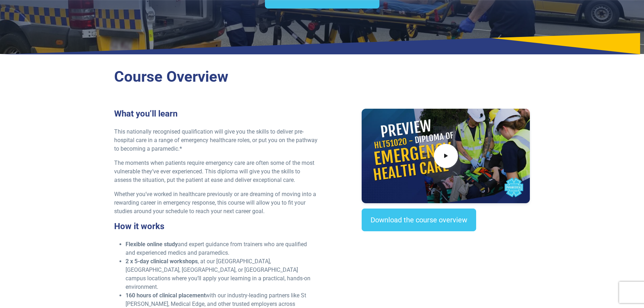 The width and height of the screenshot is (644, 308). I want to click on h3: How it works, so click(216, 227).